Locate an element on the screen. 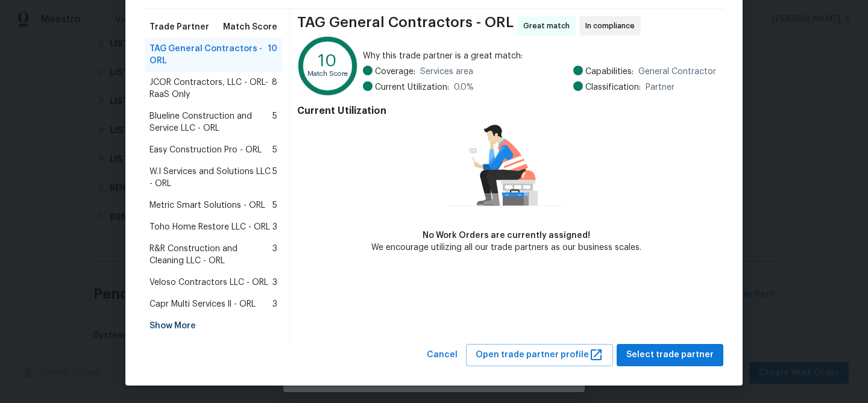 This screenshot has height=403, width=868. span: Easy Construction Pro - ORL is located at coordinates (206, 150).